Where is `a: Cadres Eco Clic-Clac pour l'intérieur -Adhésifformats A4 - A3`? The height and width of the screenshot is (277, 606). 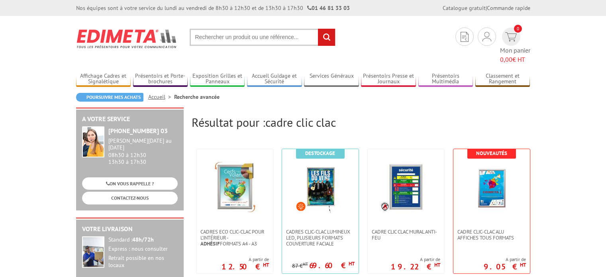
a: Cadres Eco Clic-Clac pour l'intérieur -Adhésifformats A4 - A3 is located at coordinates (235, 238).